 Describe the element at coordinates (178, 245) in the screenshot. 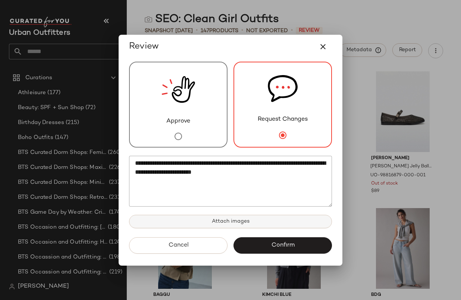

I see `span: Cancel` at that location.